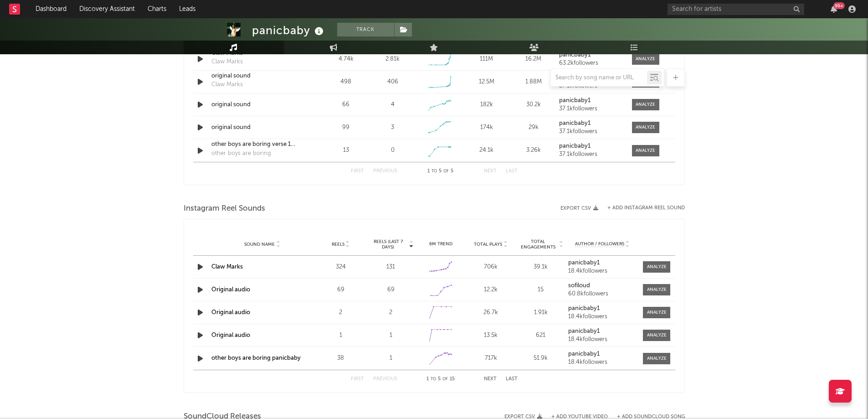 Image resolution: width=868 pixels, height=419 pixels. Describe the element at coordinates (346, 105) in the screenshot. I see `div: 66` at that location.